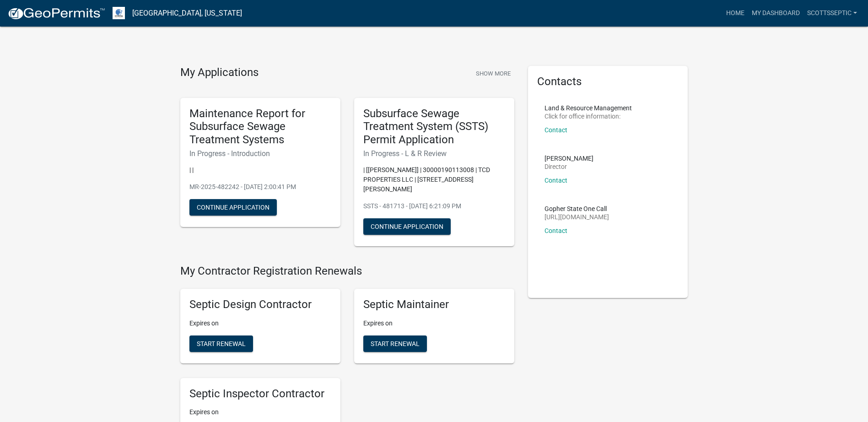  I want to click on h5: Septic Design Contractor, so click(260, 304).